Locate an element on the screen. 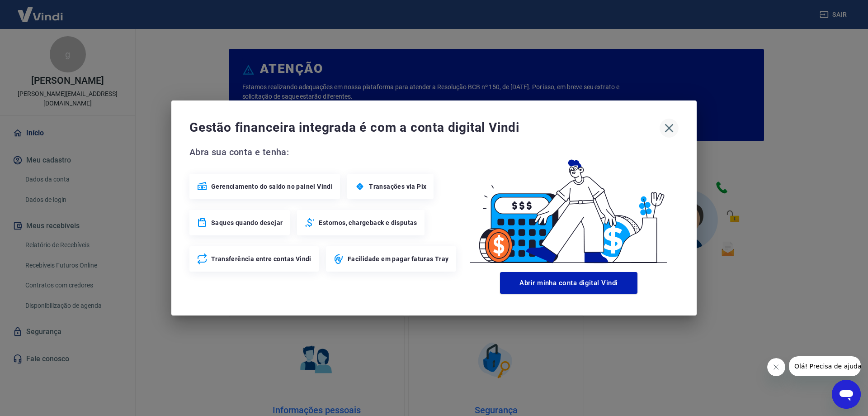 The height and width of the screenshot is (416, 868). span: Olá! Precisa de ajuda? is located at coordinates (40, 10).